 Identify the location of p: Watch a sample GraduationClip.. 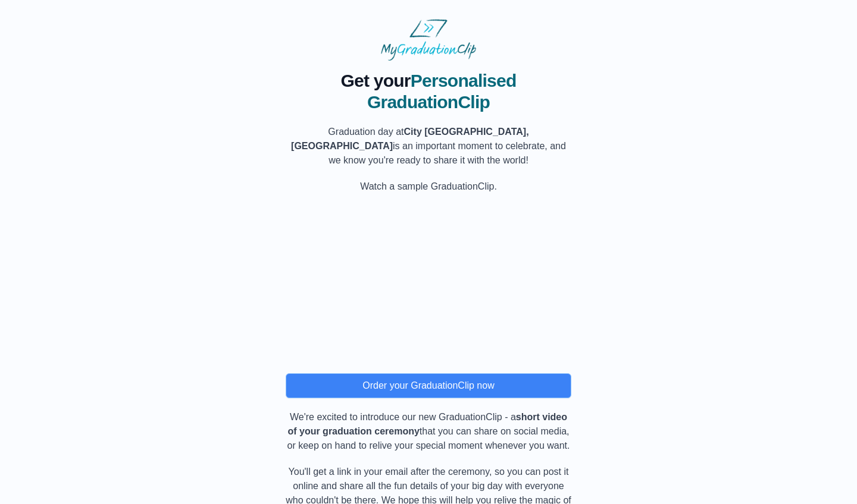
(428, 187).